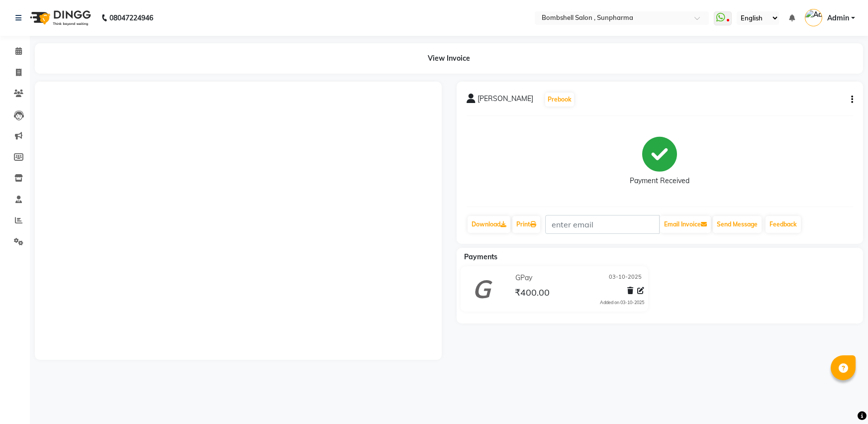  What do you see at coordinates (131, 18) in the screenshot?
I see `b: 08047224946` at bounding box center [131, 18].